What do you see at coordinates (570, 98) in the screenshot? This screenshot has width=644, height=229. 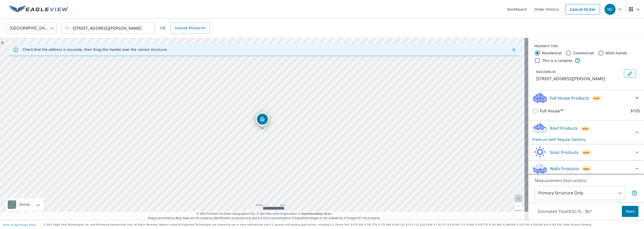 I see `p: Full House Products` at bounding box center [570, 98].